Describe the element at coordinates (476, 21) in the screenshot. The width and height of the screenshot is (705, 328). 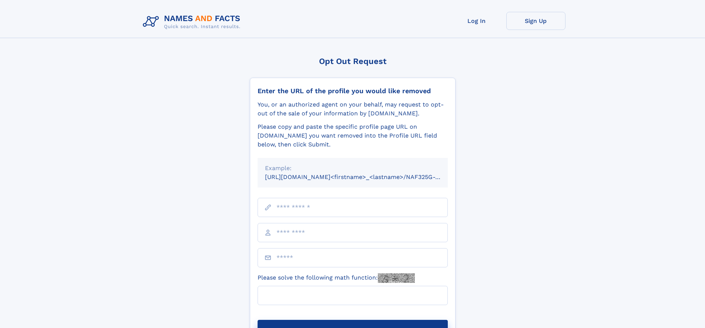
I see `a: Log In` at that location.